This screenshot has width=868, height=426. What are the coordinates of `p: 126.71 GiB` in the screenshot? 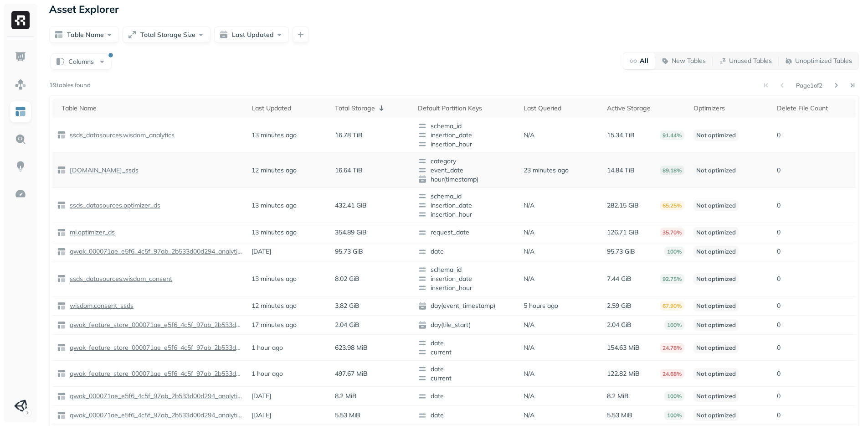 It's located at (623, 232).